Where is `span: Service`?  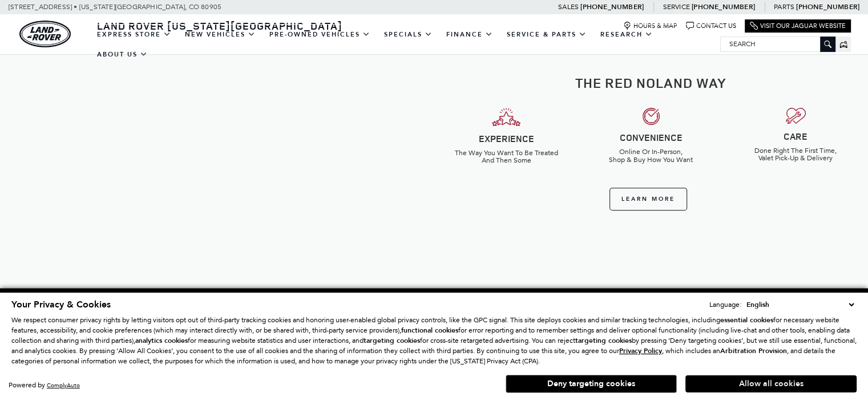
span: Service is located at coordinates (676, 6).